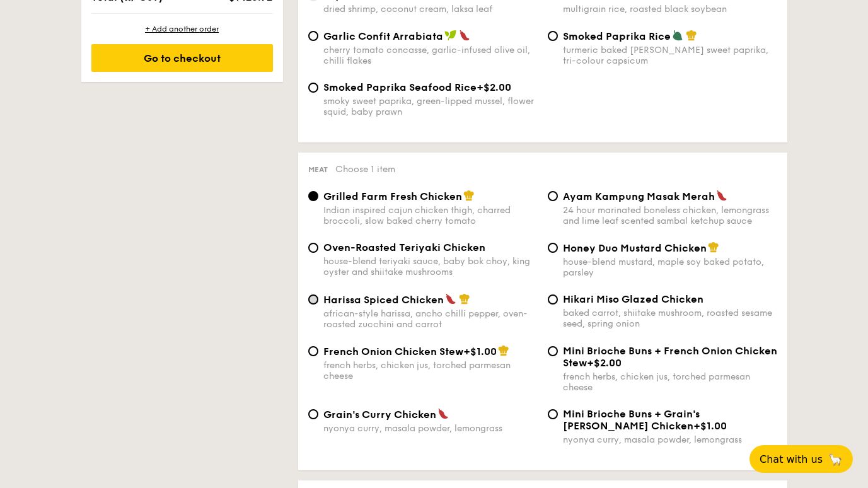 The height and width of the screenshot is (488, 868). What do you see at coordinates (670, 318) in the screenshot?
I see `div: baked carrot, shiitake mushroom, roasted sesame seed, spring onion` at bounding box center [670, 318].